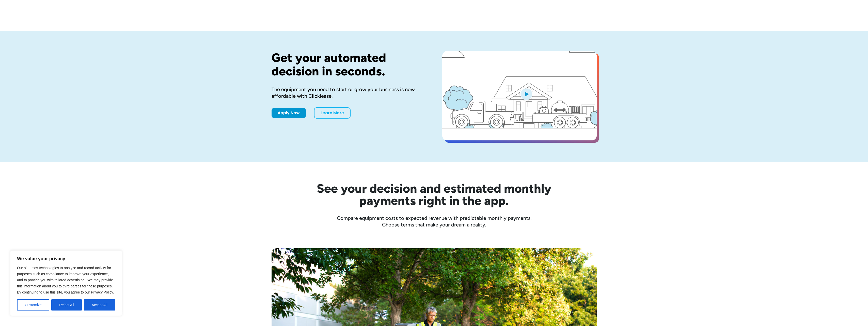 This screenshot has width=868, height=326. I want to click on a: Learn More, so click(332, 113).